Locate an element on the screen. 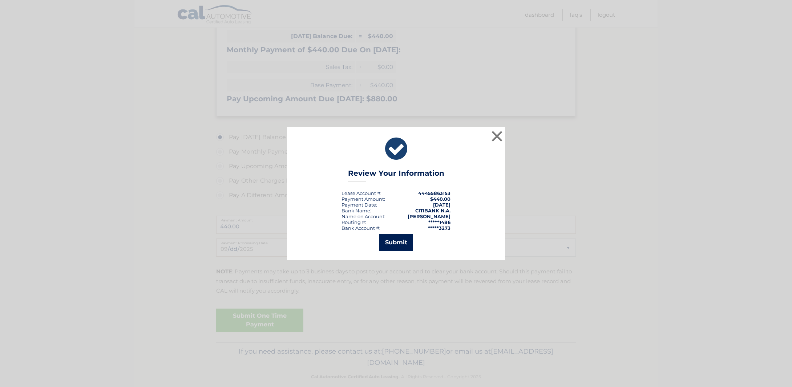  span: Payment Date is located at coordinates (359, 205).